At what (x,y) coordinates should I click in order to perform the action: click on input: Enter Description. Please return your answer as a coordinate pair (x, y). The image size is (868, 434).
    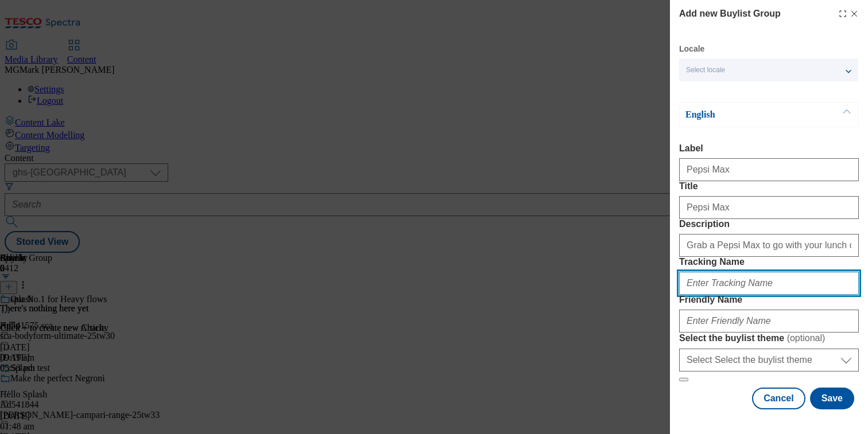
    Looking at the image, I should click on (769, 245).